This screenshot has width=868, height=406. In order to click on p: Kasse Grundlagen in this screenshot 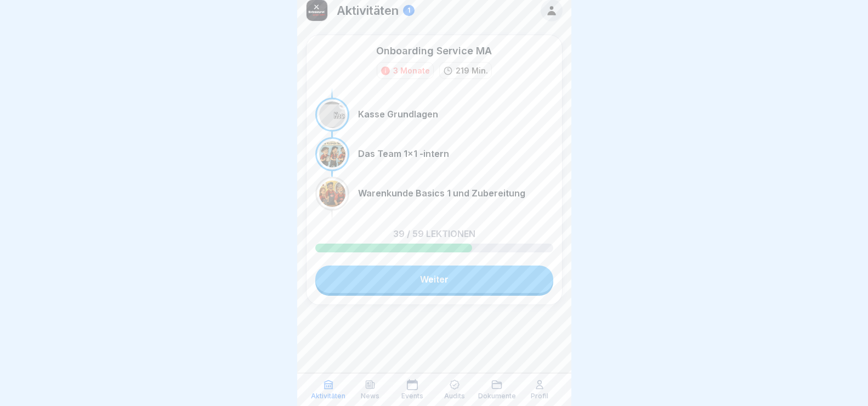, I will do `click(398, 114)`.